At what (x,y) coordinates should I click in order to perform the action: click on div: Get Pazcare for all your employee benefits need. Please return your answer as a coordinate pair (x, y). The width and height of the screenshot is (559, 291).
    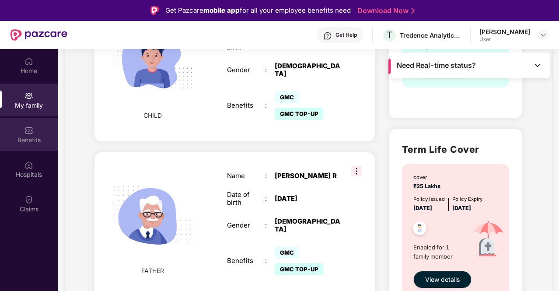
    Looking at the image, I should click on (258, 10).